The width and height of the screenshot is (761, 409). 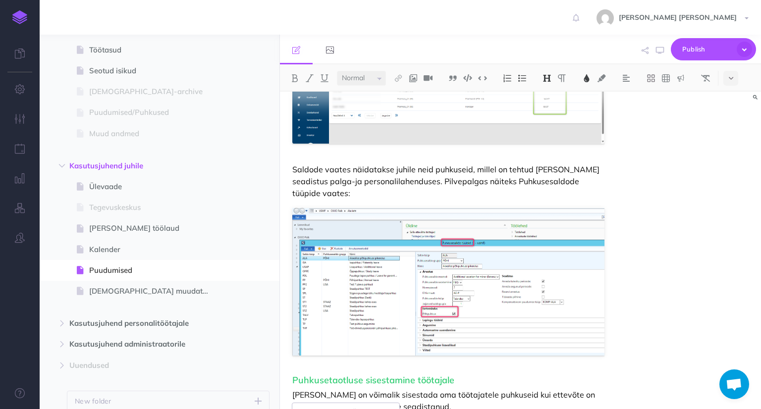 What do you see at coordinates (155, 134) in the screenshot?
I see `span: Muud andmed` at bounding box center [155, 134].